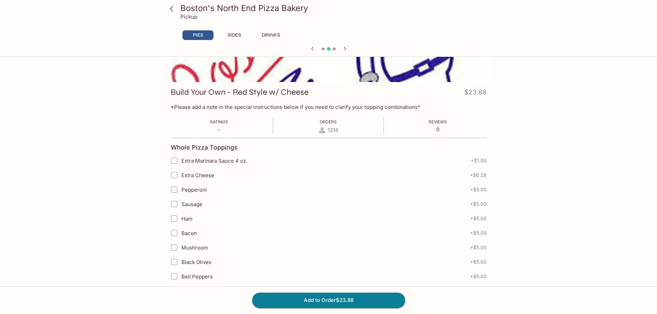  Describe the element at coordinates (335, 8) in the screenshot. I see `h3: Boston's North End Pizza Bakery` at that location.